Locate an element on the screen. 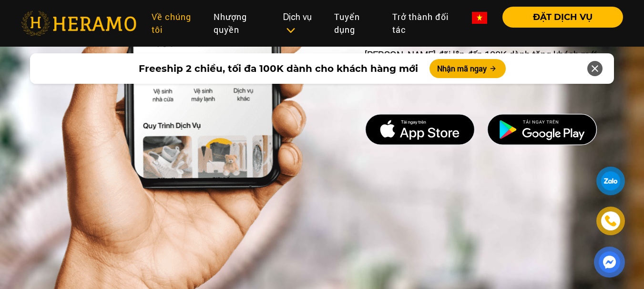 Image resolution: width=644 pixels, height=289 pixels. a: Trở thành đối tác is located at coordinates (424, 23).